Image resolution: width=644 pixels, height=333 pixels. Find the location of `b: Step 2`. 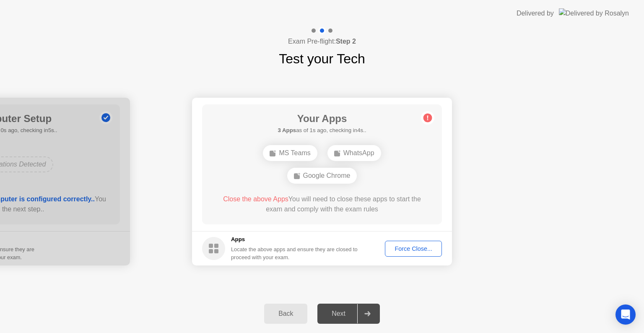

b: Step 2 is located at coordinates (346, 41).